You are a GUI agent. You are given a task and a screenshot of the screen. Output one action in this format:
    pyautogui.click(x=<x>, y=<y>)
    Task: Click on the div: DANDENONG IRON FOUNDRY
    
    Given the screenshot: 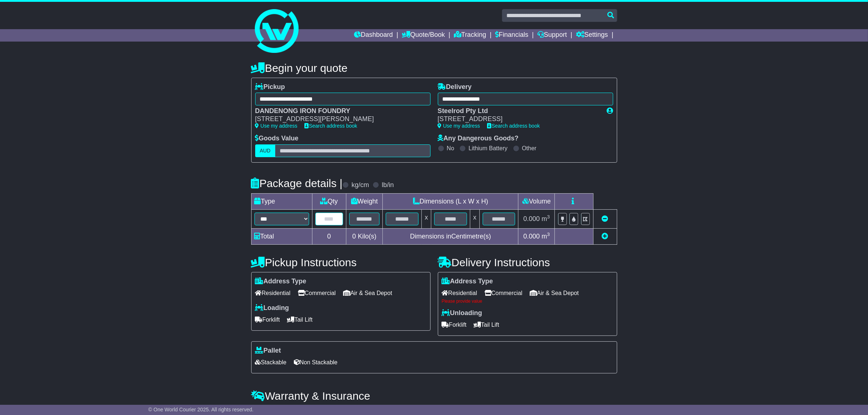 What is the action you would take?
    pyautogui.click(x=339, y=111)
    